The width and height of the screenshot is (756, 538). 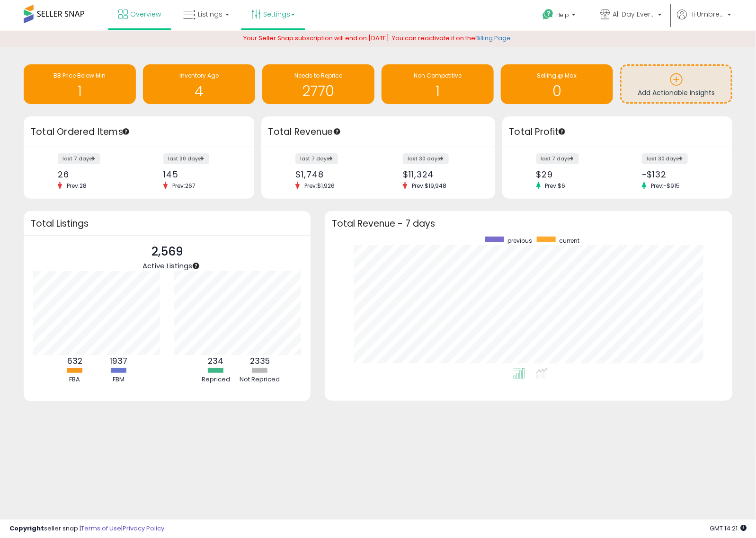 I want to click on p: 2,569, so click(x=167, y=252).